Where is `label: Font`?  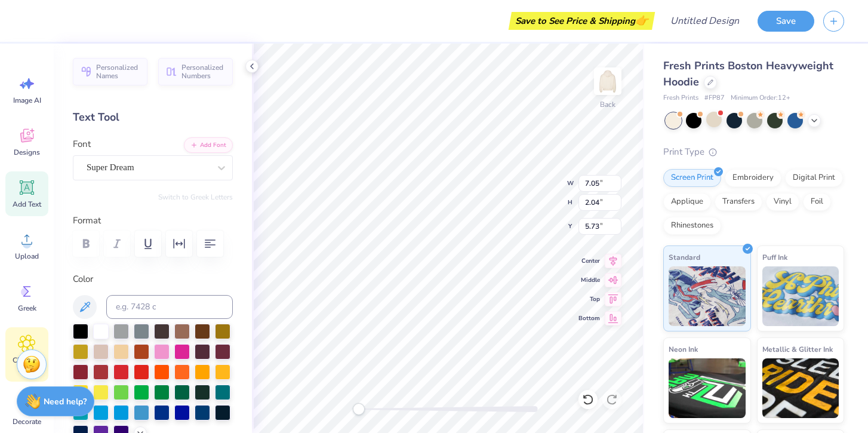 label: Font is located at coordinates (81, 144).